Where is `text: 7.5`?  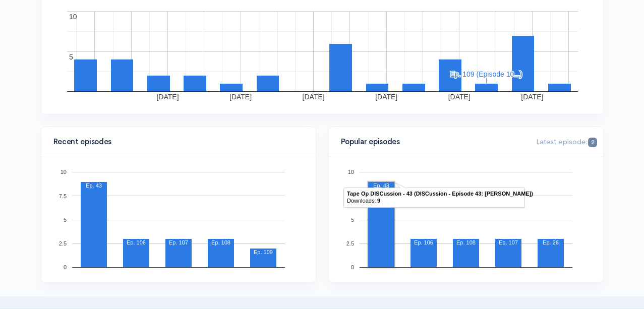 text: 7.5 is located at coordinates (62, 195).